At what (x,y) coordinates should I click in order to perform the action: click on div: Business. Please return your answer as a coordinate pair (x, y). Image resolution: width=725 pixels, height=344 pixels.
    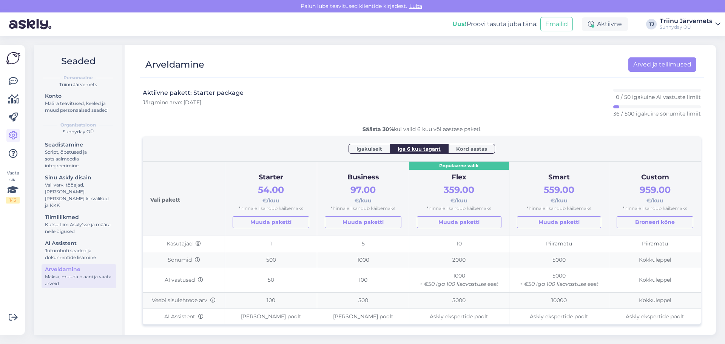
    Looking at the image, I should click on (363, 177).